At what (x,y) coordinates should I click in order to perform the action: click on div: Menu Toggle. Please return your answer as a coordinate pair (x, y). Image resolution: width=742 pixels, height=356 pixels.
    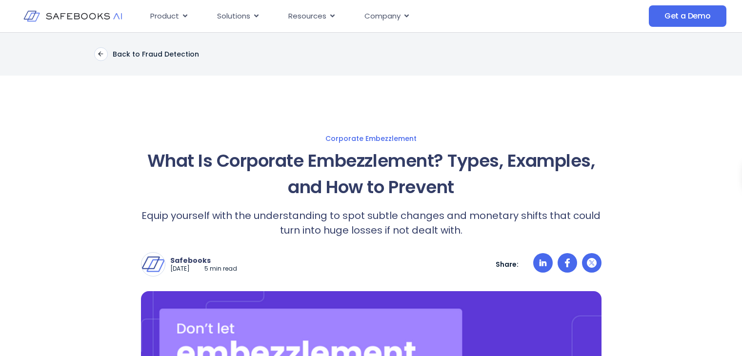
    Looking at the image, I should click on (353, 16).